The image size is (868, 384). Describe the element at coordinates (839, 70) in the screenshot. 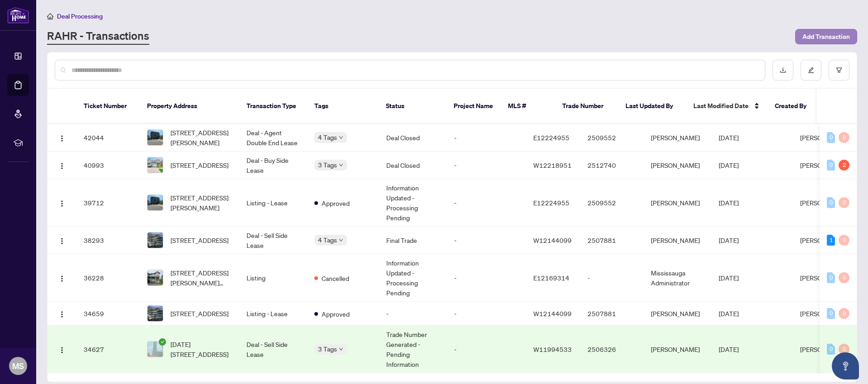

I see `span: filter` at that location.